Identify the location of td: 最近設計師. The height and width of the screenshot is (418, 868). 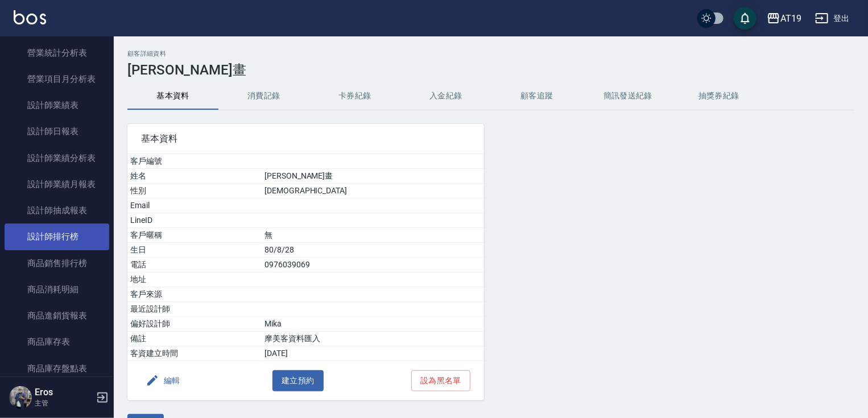
(195, 310).